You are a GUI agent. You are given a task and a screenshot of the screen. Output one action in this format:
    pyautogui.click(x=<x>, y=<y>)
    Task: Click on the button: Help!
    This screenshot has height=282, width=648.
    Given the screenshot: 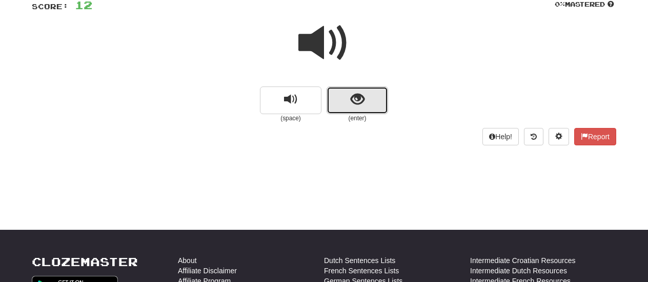 What is the action you would take?
    pyautogui.click(x=500, y=137)
    